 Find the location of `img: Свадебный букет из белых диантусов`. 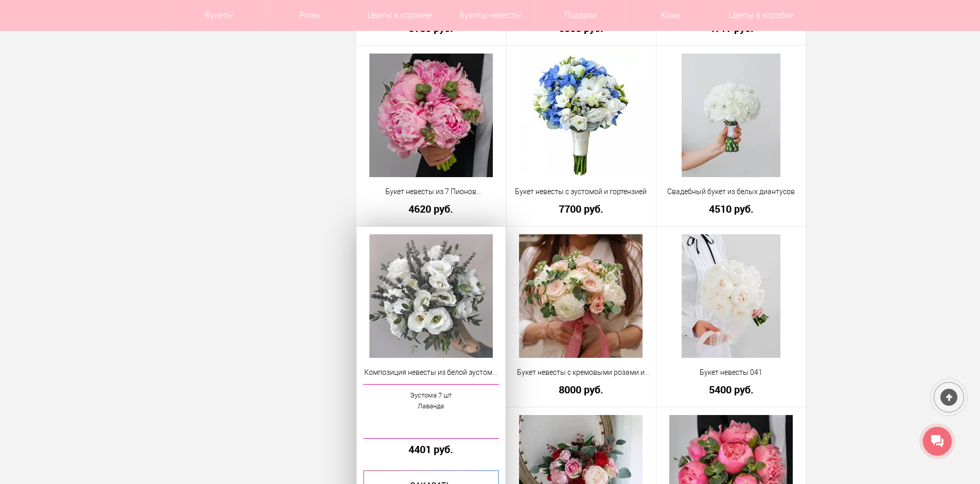

img: Свадебный букет из белых диантусов is located at coordinates (731, 116).